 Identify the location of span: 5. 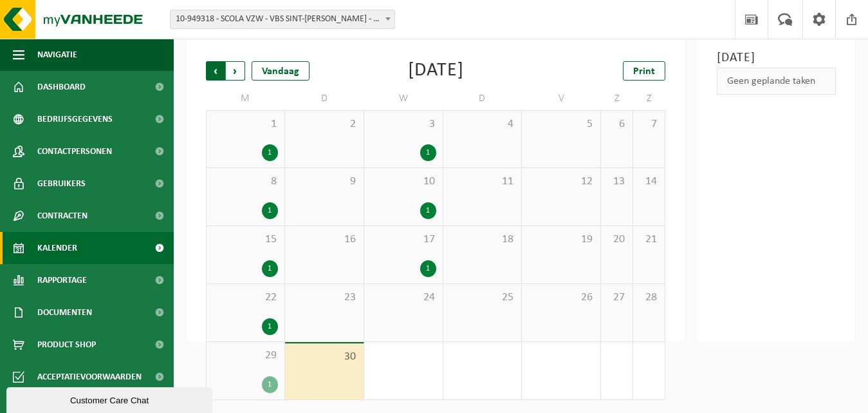
(562, 124).